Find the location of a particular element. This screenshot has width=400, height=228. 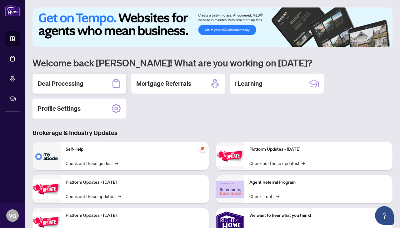

button: 3 is located at coordinates (370, 42).